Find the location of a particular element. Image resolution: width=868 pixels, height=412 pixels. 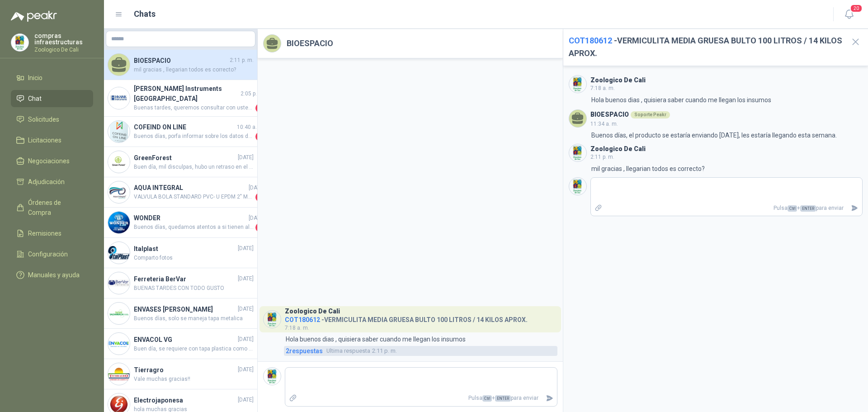

a: Órdenes de Compra is located at coordinates (52, 208).